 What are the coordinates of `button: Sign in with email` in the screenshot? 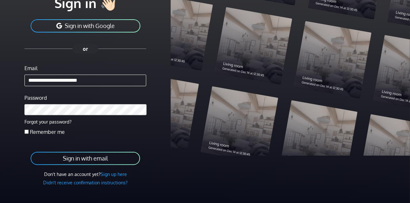 It's located at (85, 158).